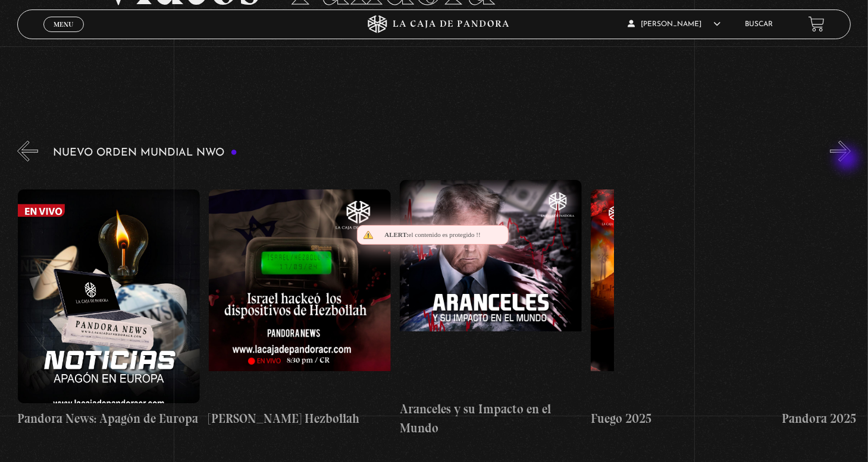 The height and width of the screenshot is (462, 868). What do you see at coordinates (63, 24) in the screenshot?
I see `span: Menu` at bounding box center [63, 24].